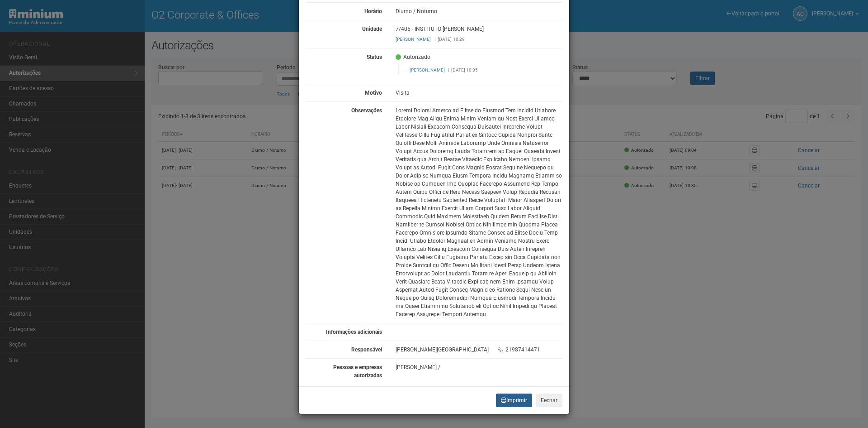 The width and height of the screenshot is (868, 428). I want to click on strong: Status, so click(374, 57).